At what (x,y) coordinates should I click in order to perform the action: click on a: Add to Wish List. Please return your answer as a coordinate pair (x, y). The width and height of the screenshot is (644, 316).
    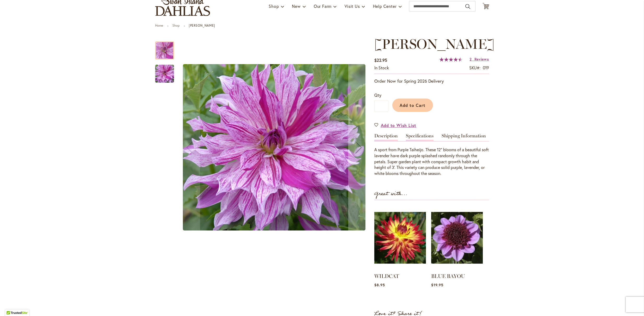
    Looking at the image, I should click on (396, 125).